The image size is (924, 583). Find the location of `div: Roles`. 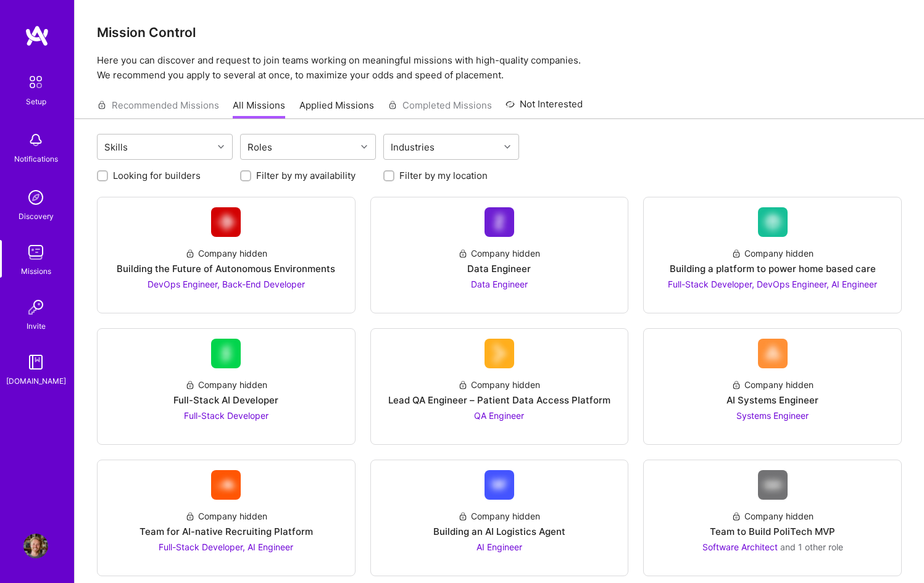

div: Roles is located at coordinates (260, 146).